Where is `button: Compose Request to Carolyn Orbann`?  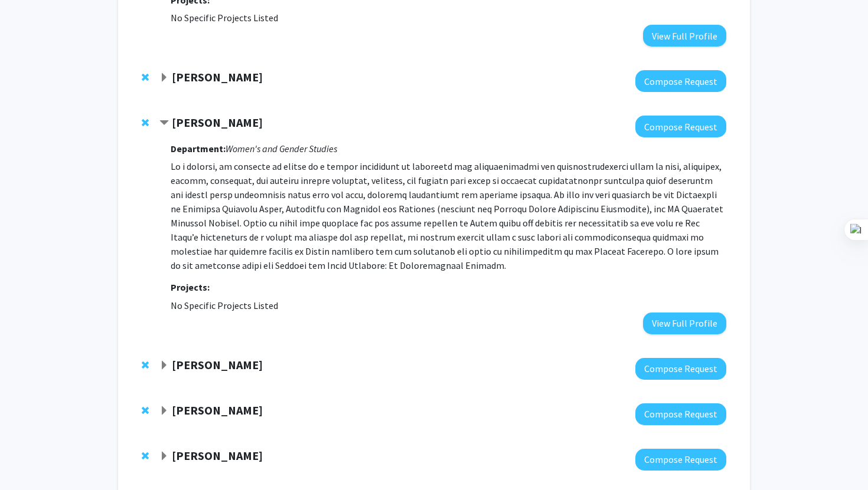
button: Compose Request to Carolyn Orbann is located at coordinates (680, 459).